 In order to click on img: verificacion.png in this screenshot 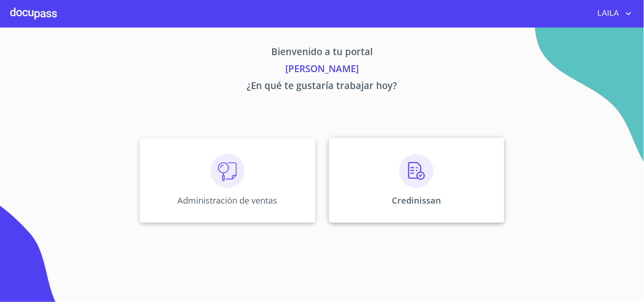, I will do `click(417, 171)`.